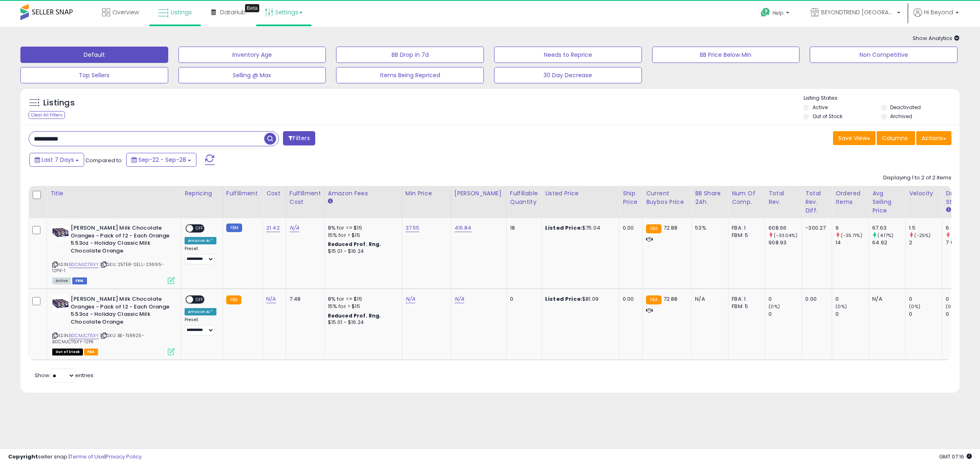  I want to click on div: Amazon Fees, so click(363, 193).